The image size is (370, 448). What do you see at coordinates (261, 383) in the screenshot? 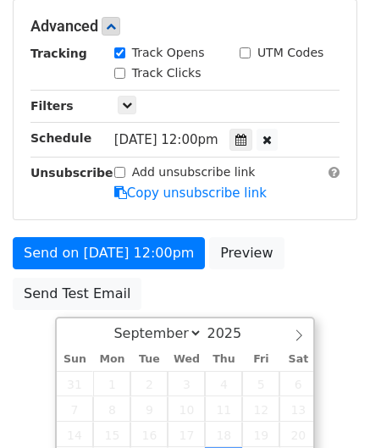
I see `span: September 5, 2025` at bounding box center [261, 383].